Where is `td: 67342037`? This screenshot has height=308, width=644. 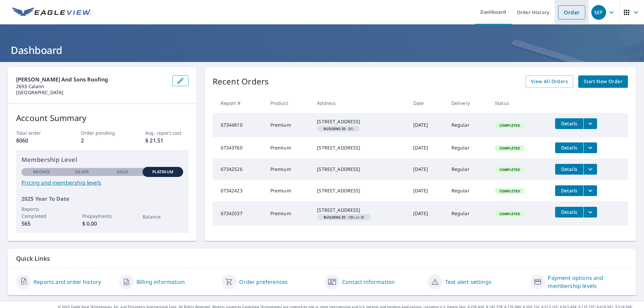
td: 67342037 is located at coordinates (239, 213).